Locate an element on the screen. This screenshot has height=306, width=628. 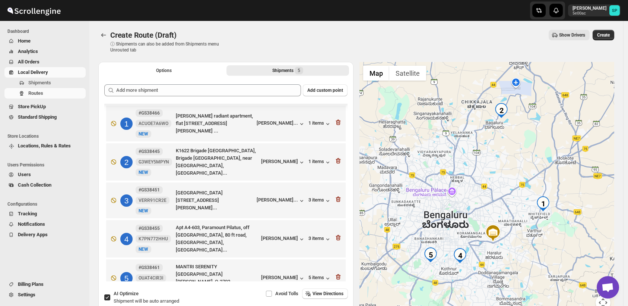
span: G3WEY5MPYN is located at coordinates (154, 162).